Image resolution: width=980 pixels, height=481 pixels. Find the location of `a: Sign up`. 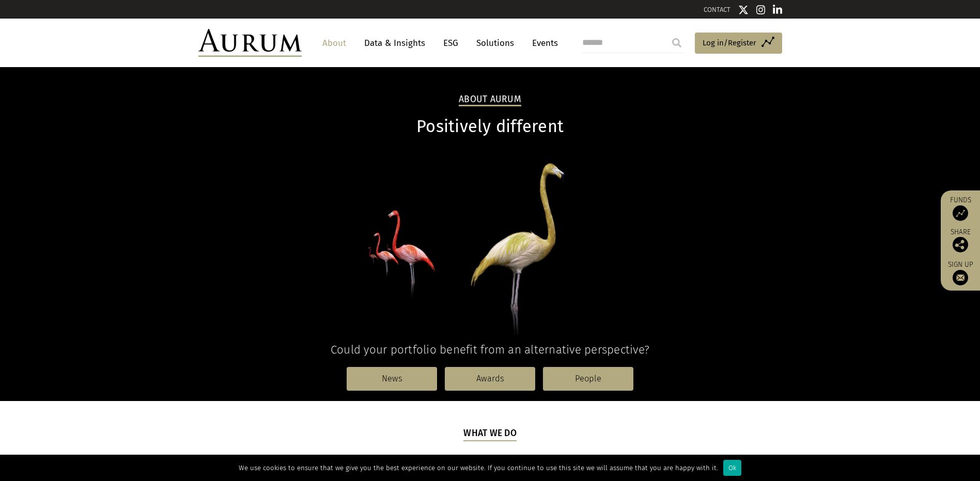

a: Sign up is located at coordinates (960, 272).